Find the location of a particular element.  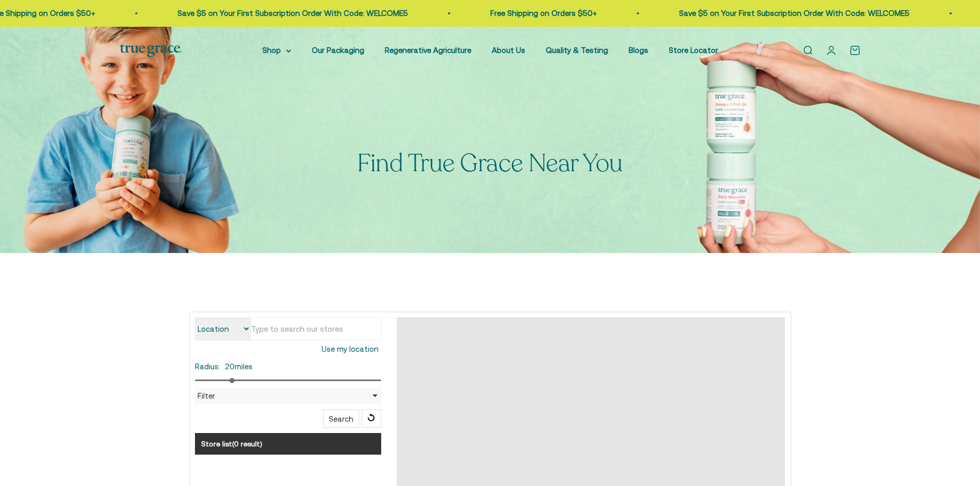

button: Search is located at coordinates (341, 418).